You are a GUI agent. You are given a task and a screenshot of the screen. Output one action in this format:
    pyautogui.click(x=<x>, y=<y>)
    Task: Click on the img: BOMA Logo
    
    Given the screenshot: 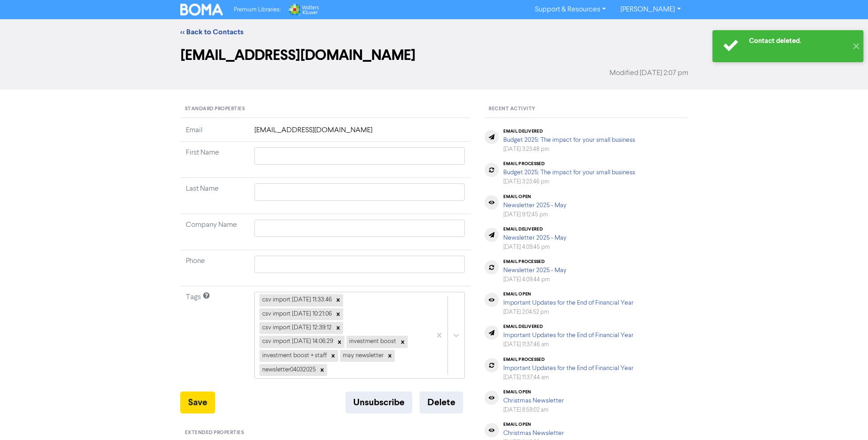 What is the action you would take?
    pyautogui.click(x=202, y=10)
    